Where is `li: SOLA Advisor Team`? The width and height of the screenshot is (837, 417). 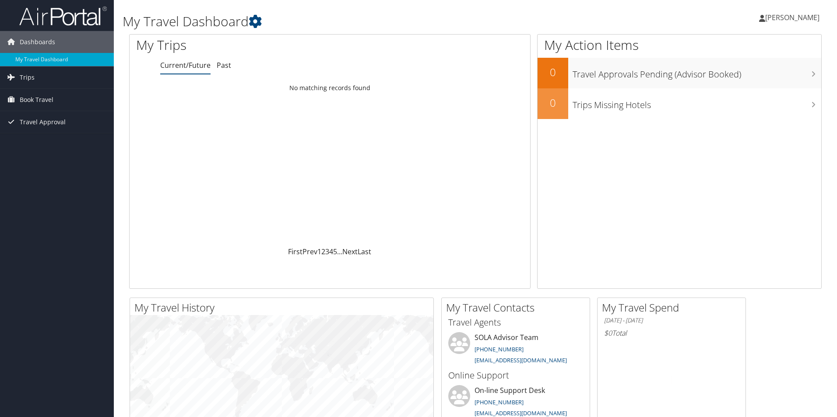
li: SOLA Advisor Team is located at coordinates (515, 350).